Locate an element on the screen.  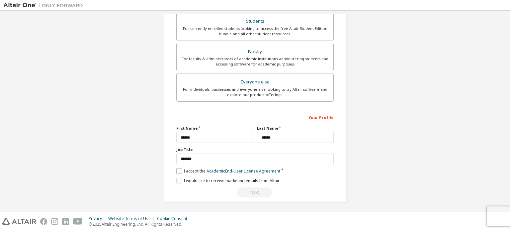
a: Academic End-User License Agreement is located at coordinates (243, 171).